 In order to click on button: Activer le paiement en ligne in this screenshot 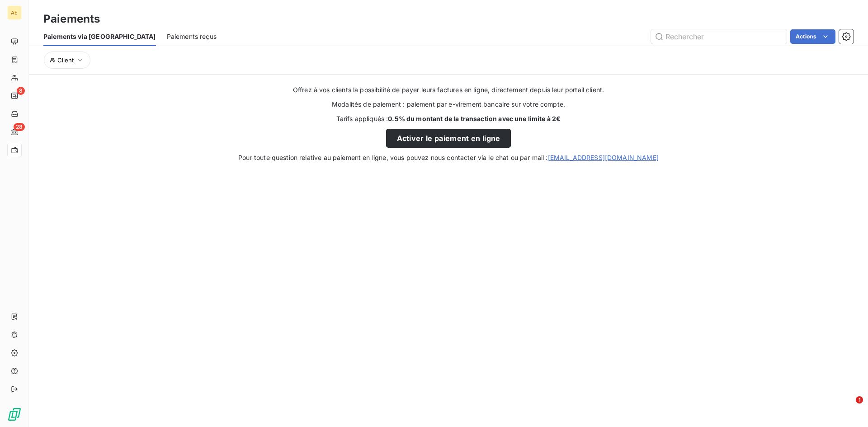, I will do `click(449, 138)`.